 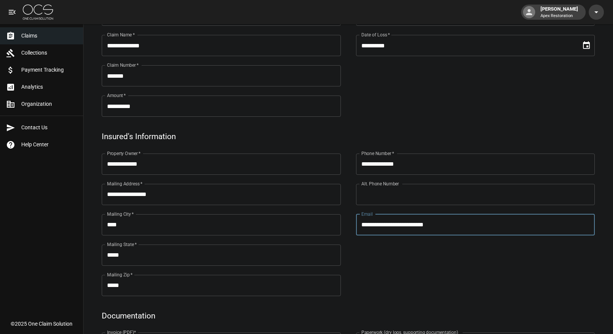 I want to click on label: Date of Loss, so click(x=375, y=35).